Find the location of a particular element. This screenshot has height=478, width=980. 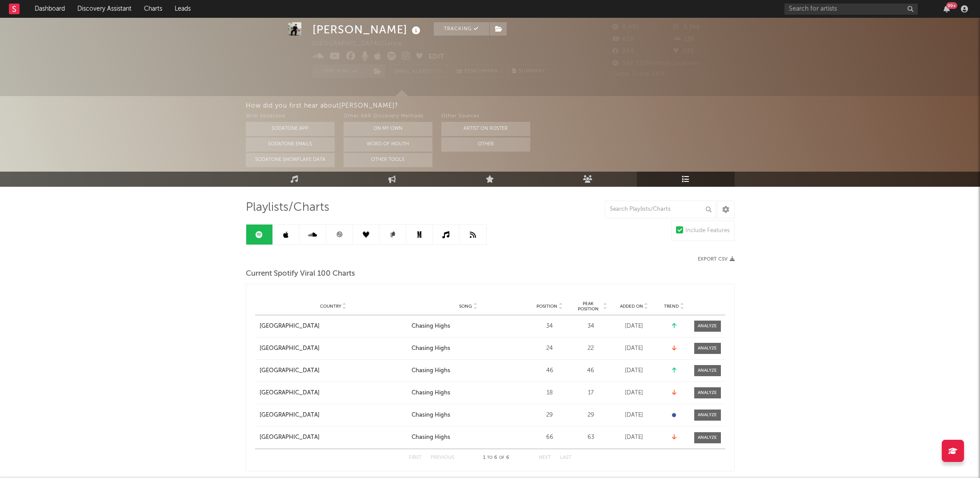

button: Artist on Roster is located at coordinates (486, 129).